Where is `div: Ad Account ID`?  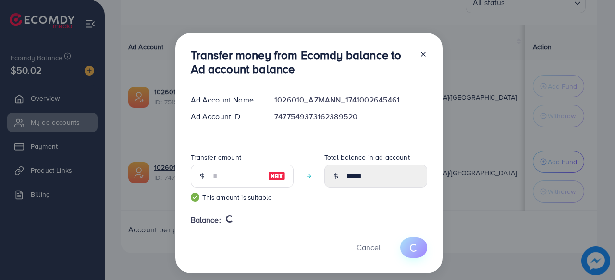
div: Ad Account ID is located at coordinates (225, 116).